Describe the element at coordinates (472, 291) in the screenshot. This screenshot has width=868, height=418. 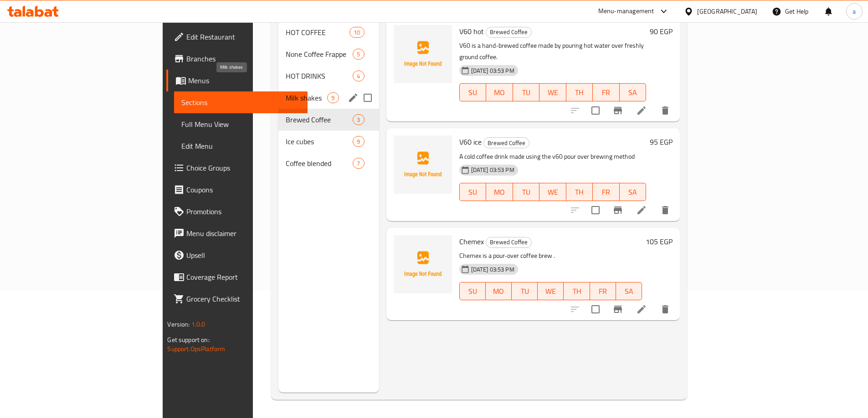
I see `span: SU` at that location.